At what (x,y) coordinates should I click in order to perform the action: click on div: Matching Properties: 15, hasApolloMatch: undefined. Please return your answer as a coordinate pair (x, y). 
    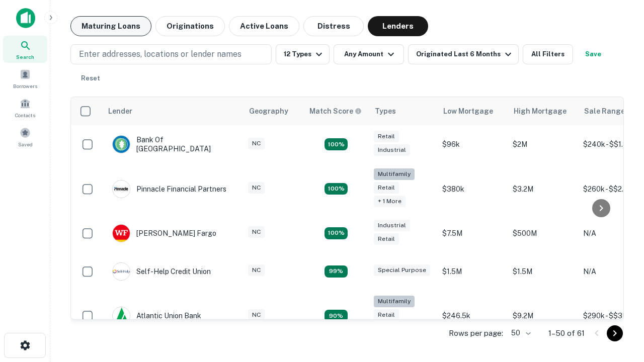
    Looking at the image, I should click on (336, 144).